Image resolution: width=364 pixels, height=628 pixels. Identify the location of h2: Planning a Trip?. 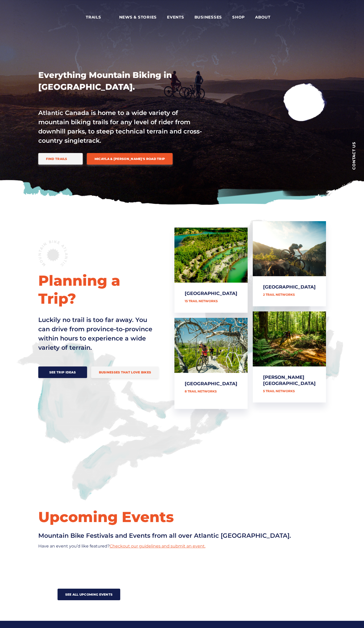
(98, 289).